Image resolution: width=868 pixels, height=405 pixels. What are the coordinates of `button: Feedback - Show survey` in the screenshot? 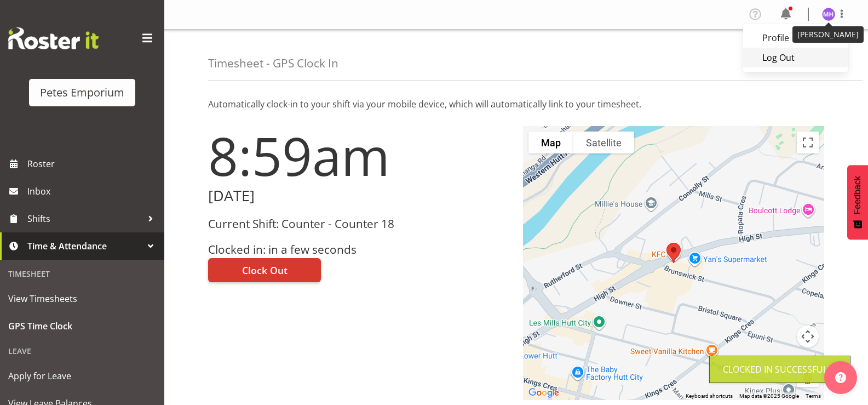 It's located at (857, 202).